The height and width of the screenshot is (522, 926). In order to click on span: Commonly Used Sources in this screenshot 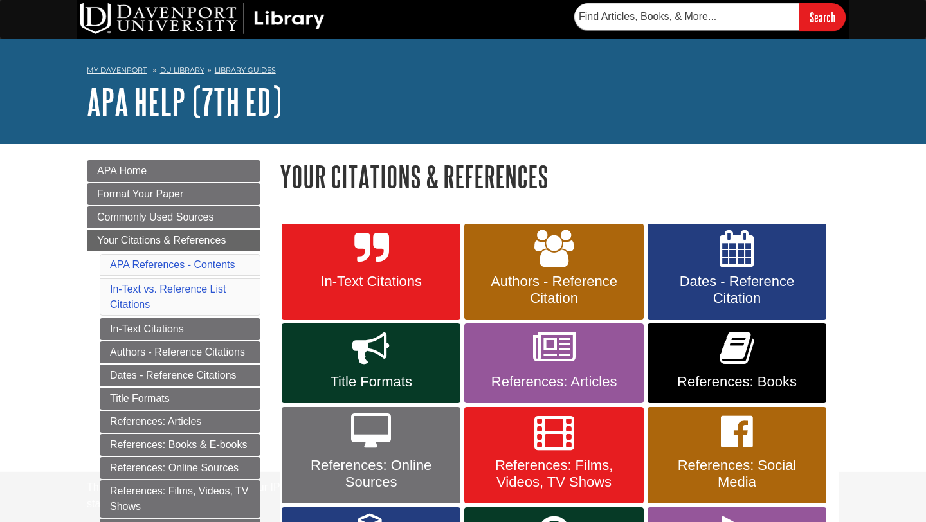, I will do `click(155, 217)`.